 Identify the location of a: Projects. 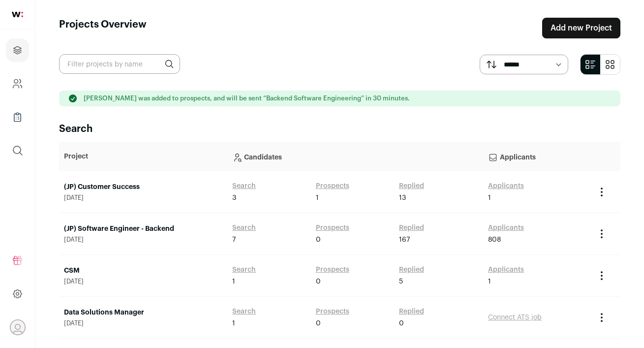
(17, 50).